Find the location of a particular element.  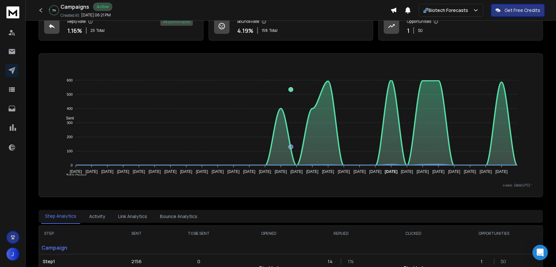

p: 1.16 % is located at coordinates (75, 31).